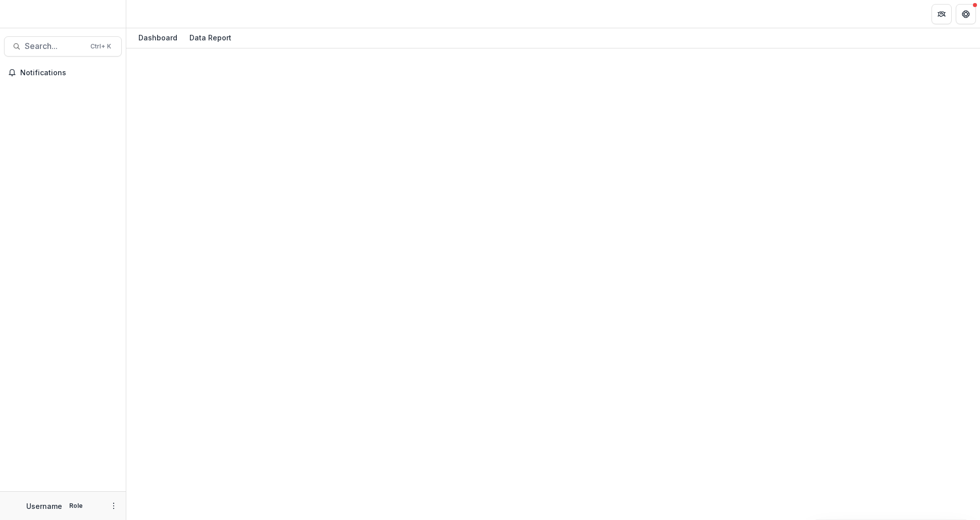 This screenshot has width=980, height=520. What do you see at coordinates (62, 72) in the screenshot?
I see `button: Notifications` at bounding box center [62, 72].